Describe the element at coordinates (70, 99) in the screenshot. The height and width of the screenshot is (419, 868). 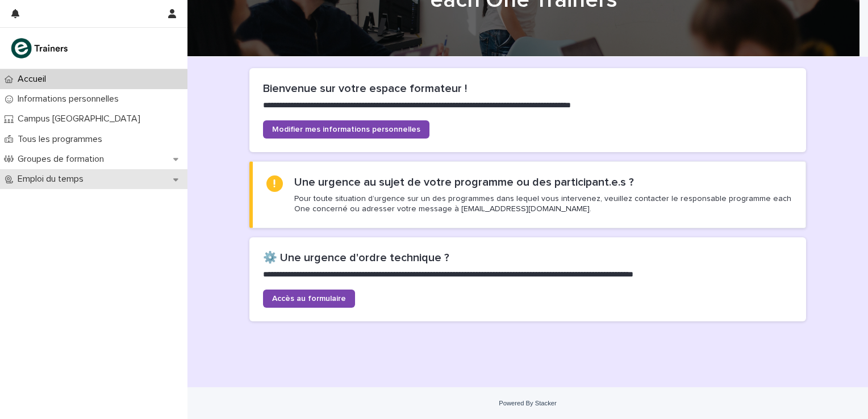
I see `p: Informations personnelles` at that location.